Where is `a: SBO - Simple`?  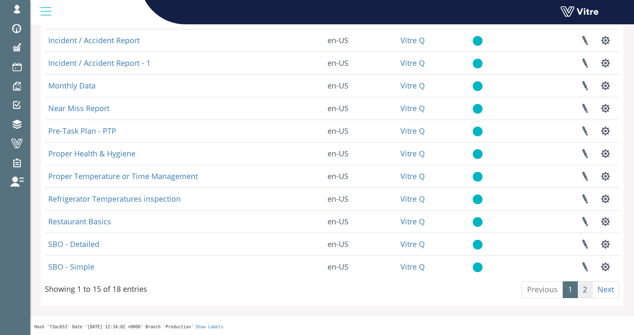 a: SBO - Simple is located at coordinates (71, 267).